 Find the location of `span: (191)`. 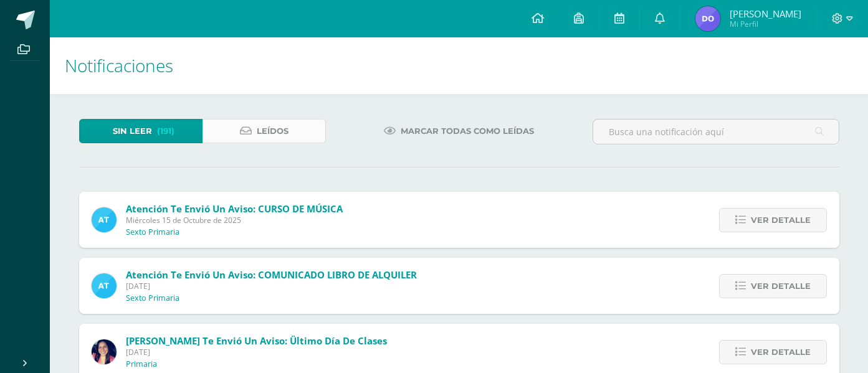

span: (191) is located at coordinates (166, 131).